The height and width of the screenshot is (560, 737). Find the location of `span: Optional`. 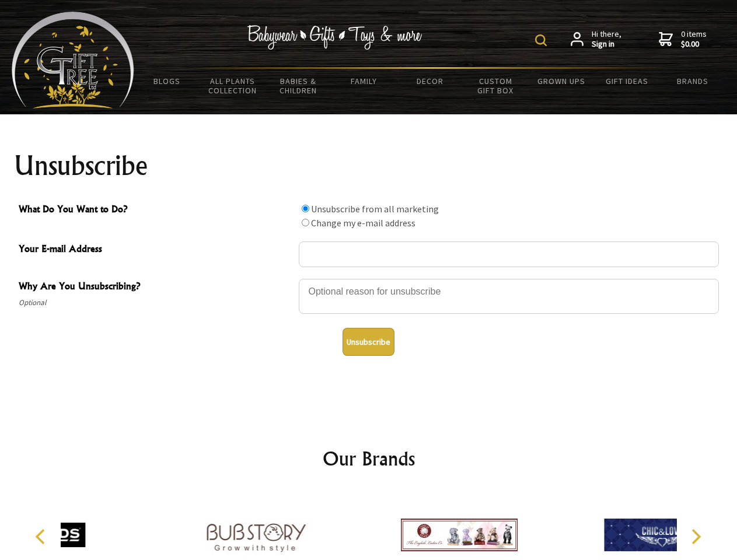

span: Optional is located at coordinates (156, 303).